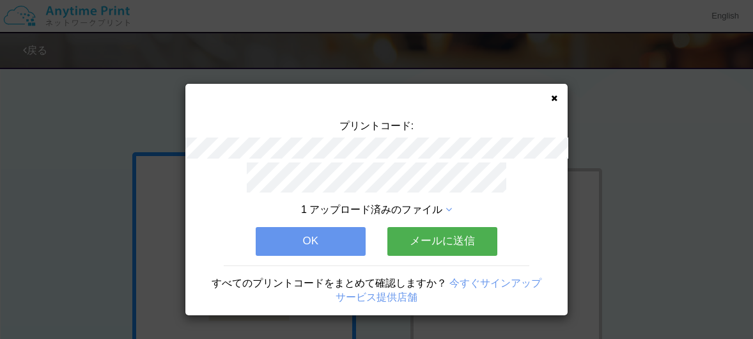  Describe the element at coordinates (377, 297) in the screenshot. I see `a: サービス提供店舗` at that location.